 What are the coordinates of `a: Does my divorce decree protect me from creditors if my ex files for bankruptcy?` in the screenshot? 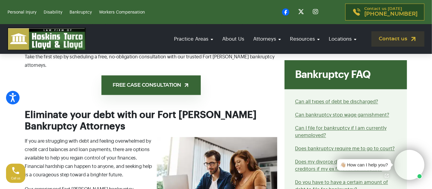 It's located at (342, 166).